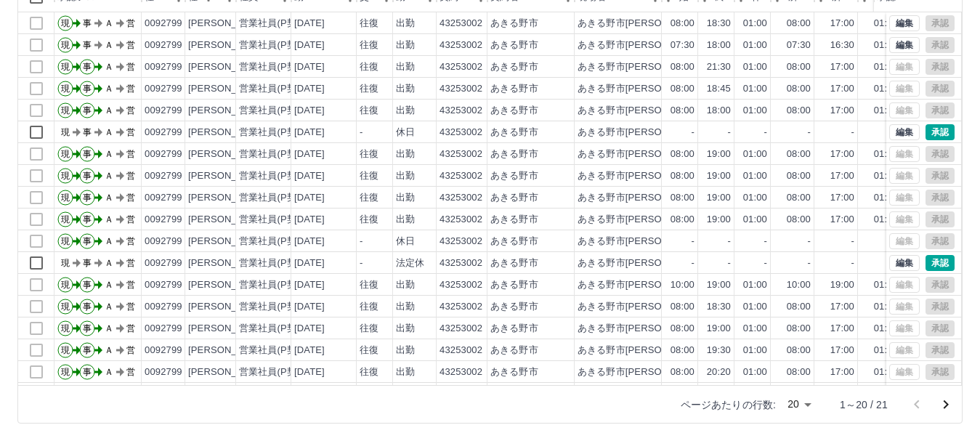  What do you see at coordinates (405, 132) in the screenshot?
I see `div: 休日` at bounding box center [405, 132].